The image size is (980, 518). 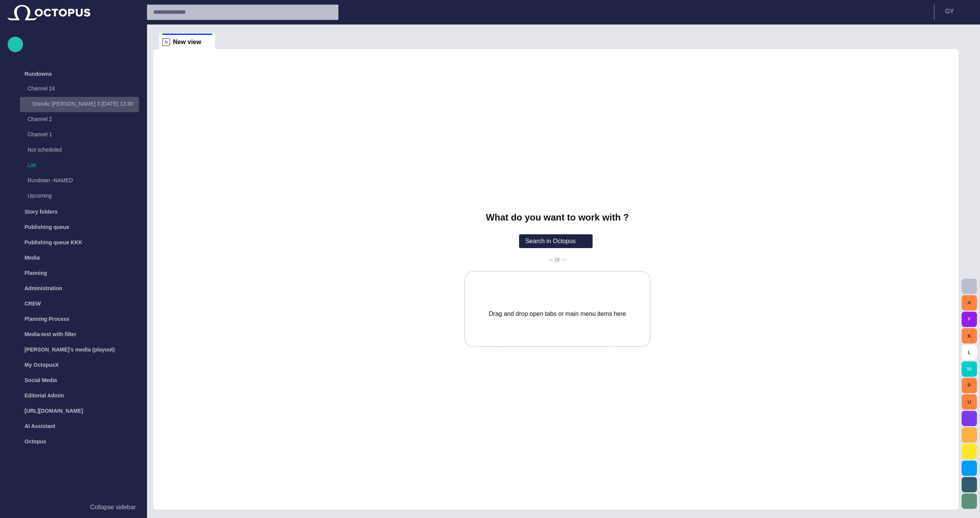 I want to click on p: Upcoming, so click(x=75, y=195).